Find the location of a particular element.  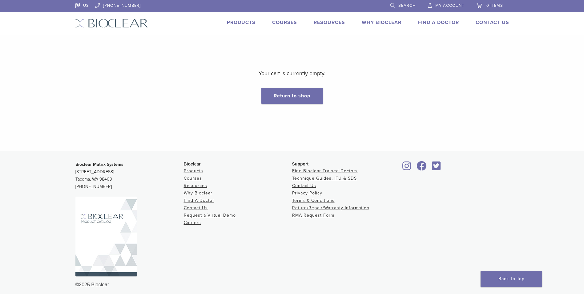

a: Request a Virtual Demo is located at coordinates (210, 215).